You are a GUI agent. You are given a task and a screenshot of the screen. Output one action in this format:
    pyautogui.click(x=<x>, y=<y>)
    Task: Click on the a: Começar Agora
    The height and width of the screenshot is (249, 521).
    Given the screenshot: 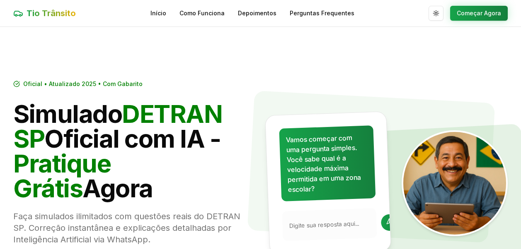 What is the action you would take?
    pyautogui.click(x=479, y=13)
    